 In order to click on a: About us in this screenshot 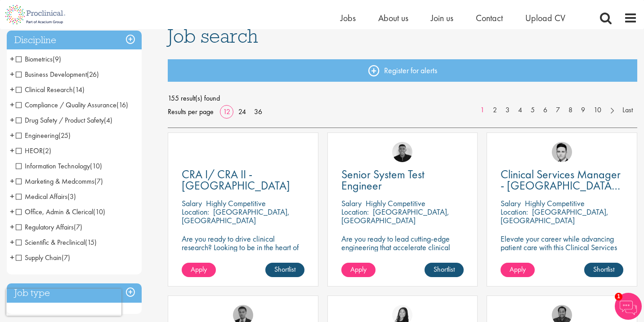, I will do `click(393, 18)`.